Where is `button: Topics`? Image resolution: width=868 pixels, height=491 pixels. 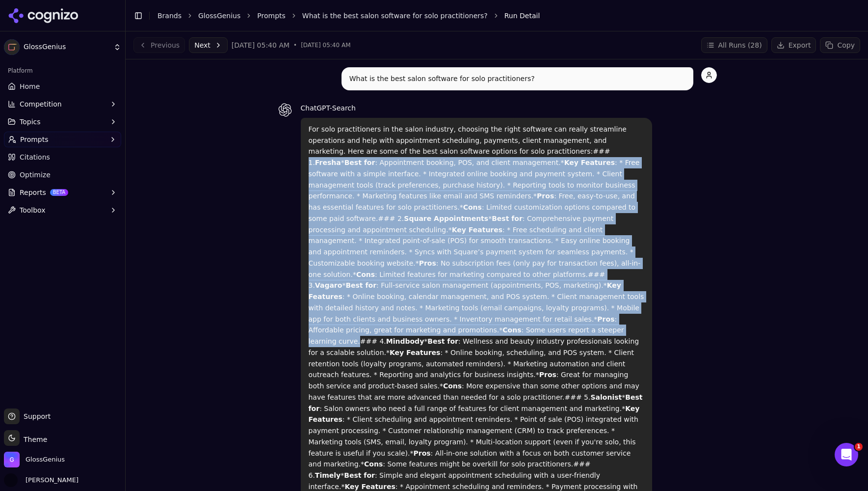 button: Topics is located at coordinates (63, 122).